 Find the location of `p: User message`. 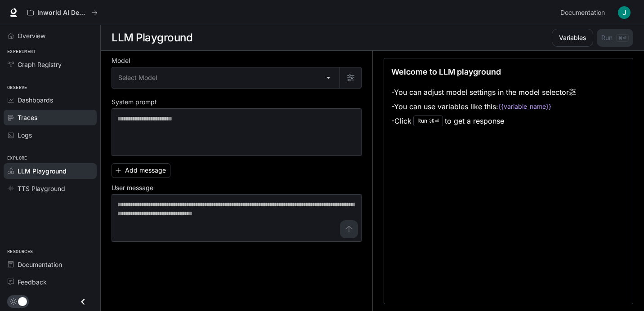

p: User message is located at coordinates (132, 188).